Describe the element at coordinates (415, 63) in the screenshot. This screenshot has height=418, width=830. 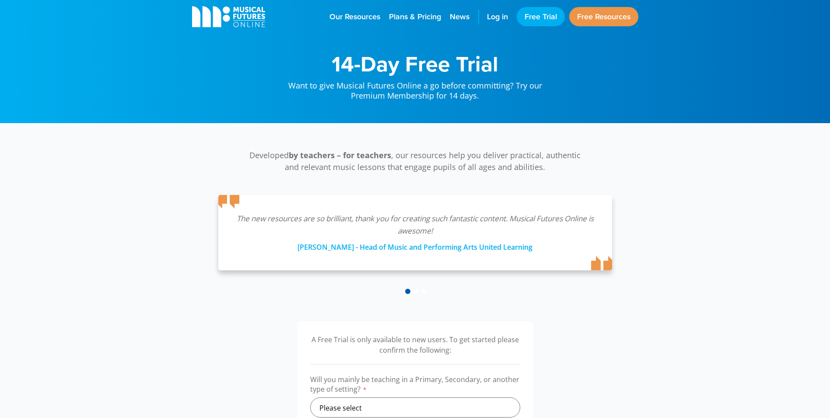
I see `h1: 14-Day Free Trial` at that location.